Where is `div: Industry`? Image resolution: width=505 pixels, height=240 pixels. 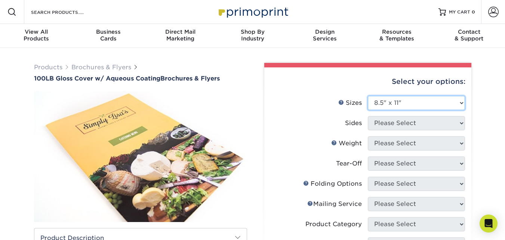 div: Industry is located at coordinates (253, 35).